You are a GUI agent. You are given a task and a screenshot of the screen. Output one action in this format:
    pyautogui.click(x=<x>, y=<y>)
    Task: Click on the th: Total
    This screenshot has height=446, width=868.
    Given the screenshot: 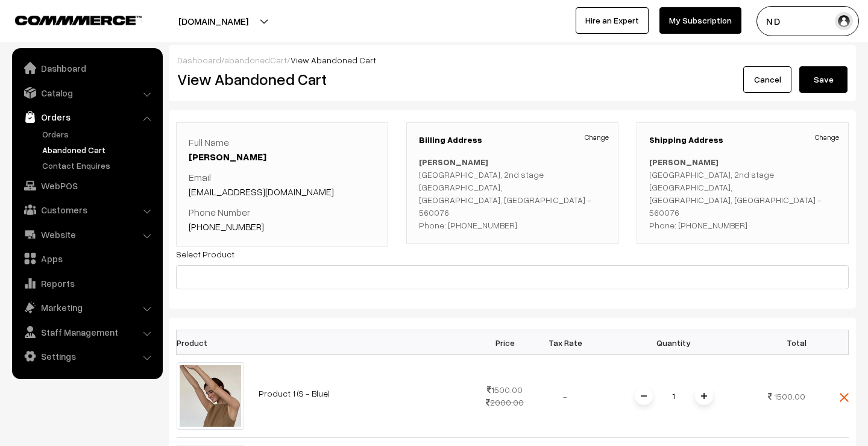 What is the action you would take?
    pyautogui.click(x=783, y=342)
    